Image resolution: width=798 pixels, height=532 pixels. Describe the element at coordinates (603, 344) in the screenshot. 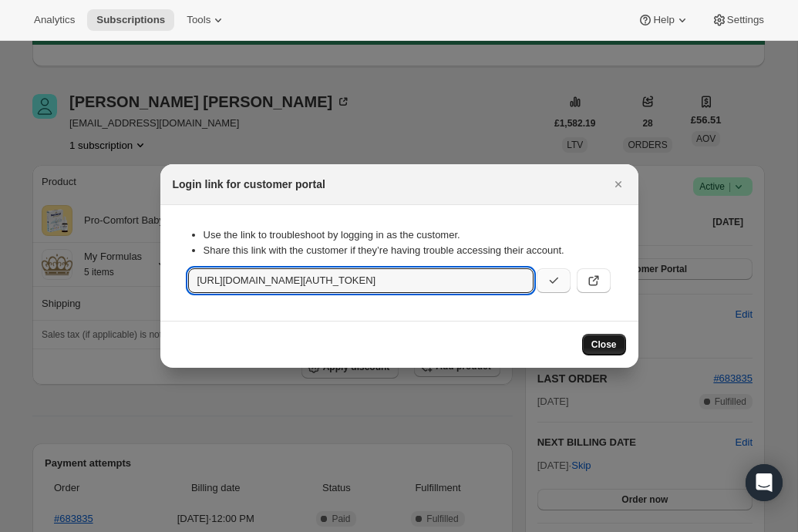

I see `span: Close` at that location.